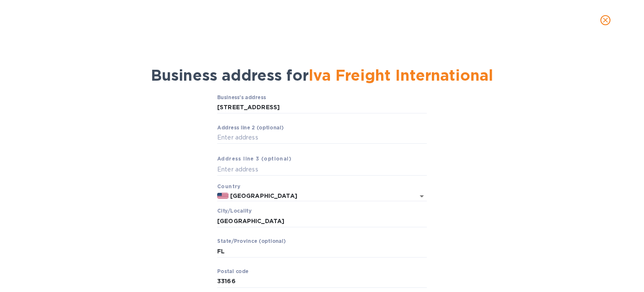 The height and width of the screenshot is (292, 644). I want to click on input: Enter pоstal cоde, so click(322, 281).